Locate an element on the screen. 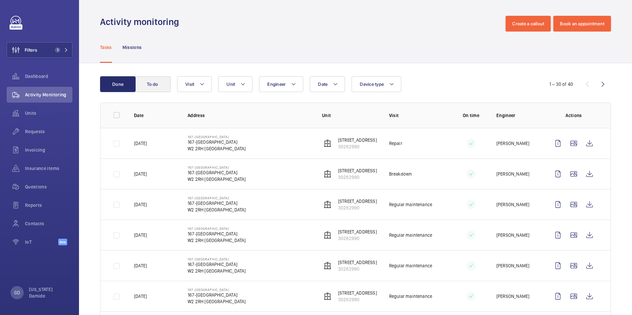 This screenshot has height=315, width=632. span: Device type is located at coordinates (372, 84).